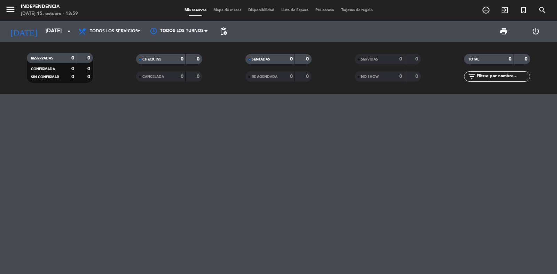 Image resolution: width=557 pixels, height=274 pixels. I want to click on span: RESERVADAS, so click(42, 58).